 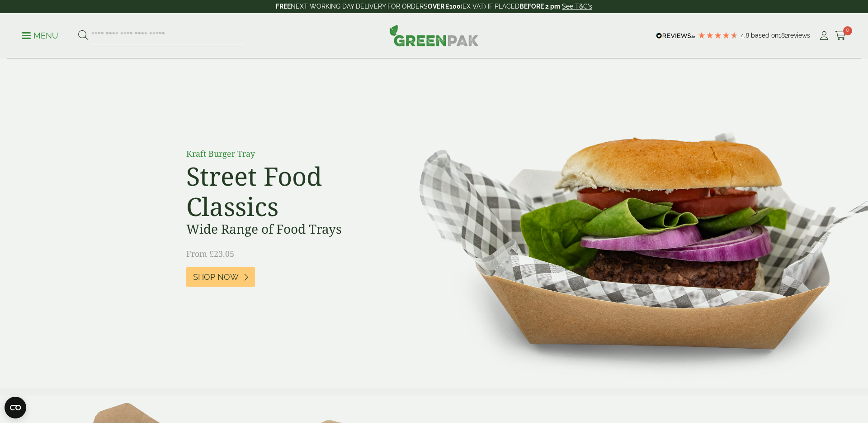 What do you see at coordinates (848, 31) in the screenshot?
I see `span: 0` at bounding box center [848, 31].